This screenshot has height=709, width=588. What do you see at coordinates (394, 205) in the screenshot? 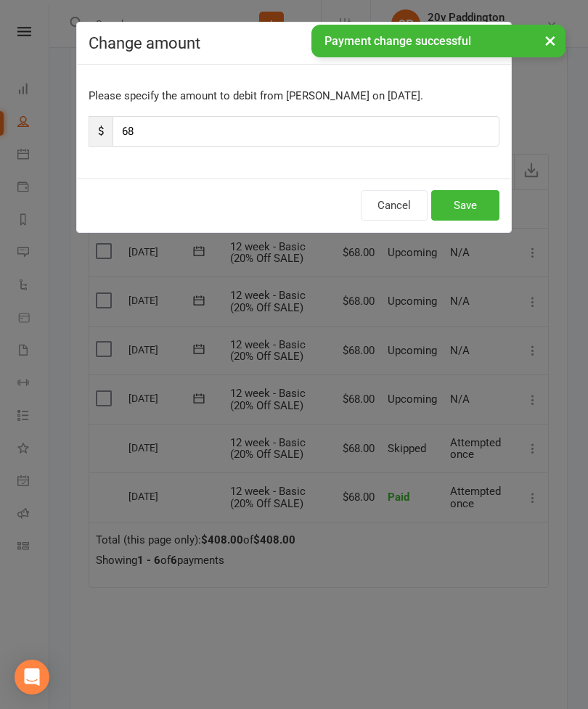
I see `button: Cancel` at bounding box center [394, 205].